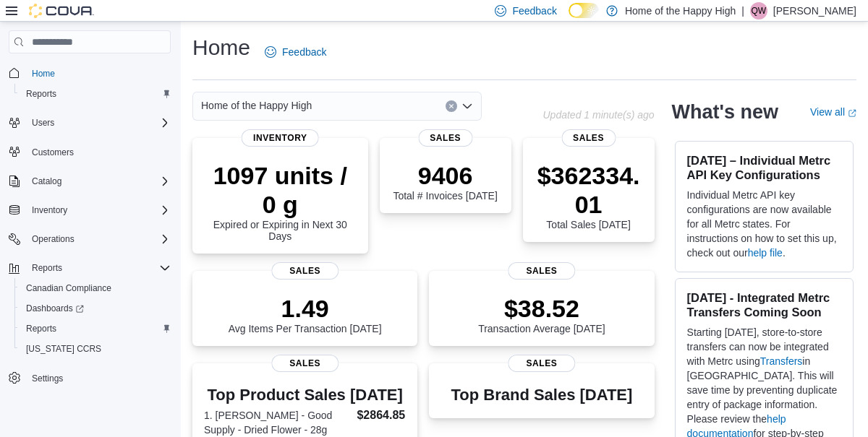 Image resolution: width=868 pixels, height=437 pixels. I want to click on input: Dark Mode, so click(584, 10).